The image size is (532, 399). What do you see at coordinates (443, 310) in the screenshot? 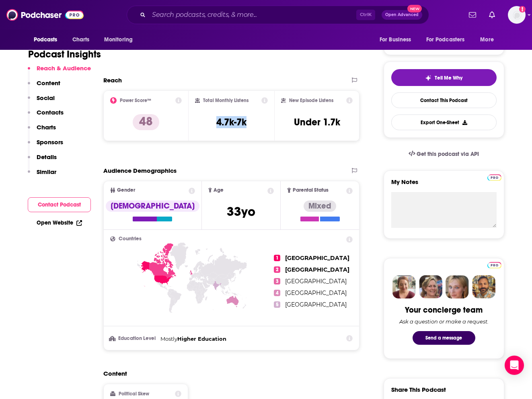
I see `div: Your concierge team` at bounding box center [443, 310].